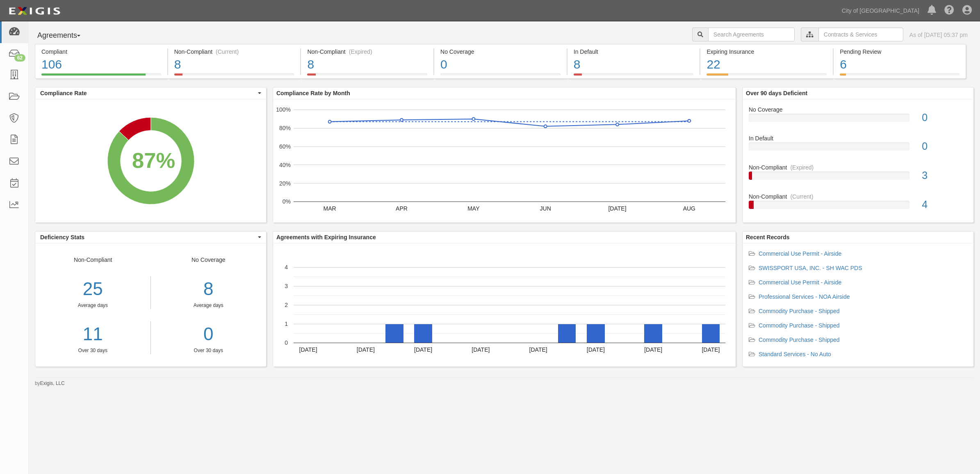 Image resolution: width=980 pixels, height=474 pixels. Describe the element at coordinates (148, 93) in the screenshot. I see `span: Compliance Rate` at that location.